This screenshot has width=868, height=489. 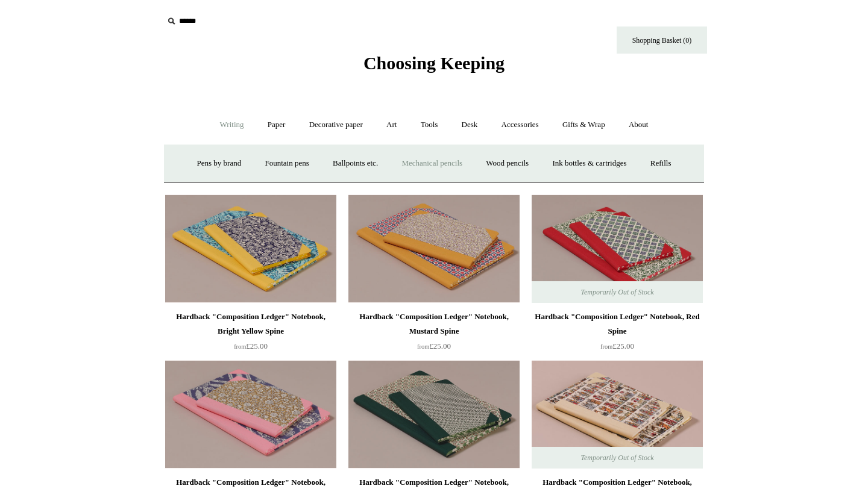 I want to click on a: Writing, so click(x=232, y=125).